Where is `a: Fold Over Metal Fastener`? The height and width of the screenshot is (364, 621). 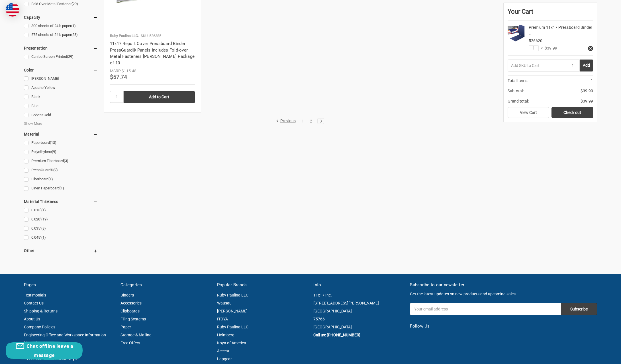
a: Fold Over Metal Fastener is located at coordinates (60, 4).